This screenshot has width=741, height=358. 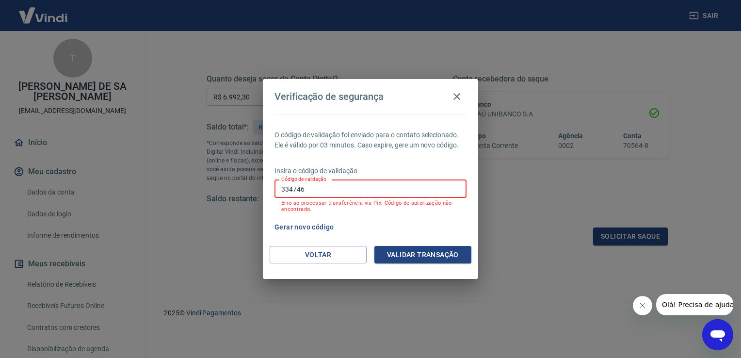 What do you see at coordinates (44, 11) in the screenshot?
I see `span: Olá! Precisa de ajuda?` at bounding box center [44, 11].